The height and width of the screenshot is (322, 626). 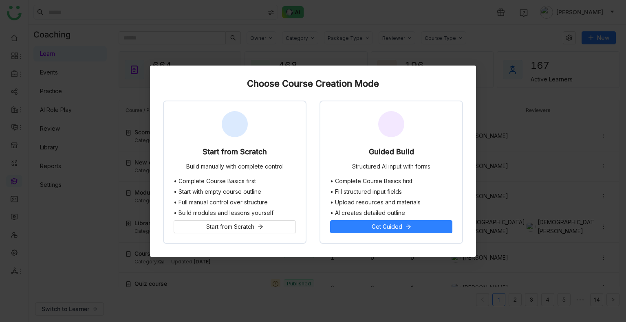 What do you see at coordinates (230, 227) in the screenshot?
I see `span: Start from Scratch` at bounding box center [230, 227].